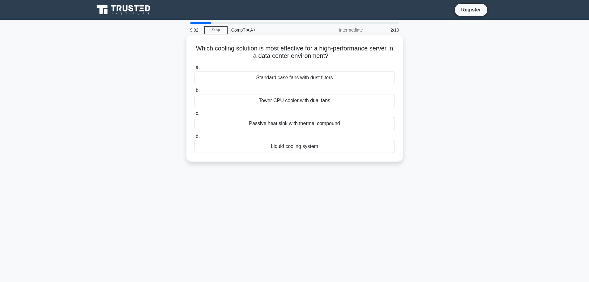  Describe the element at coordinates (216, 30) in the screenshot. I see `a: Stop` at that location.